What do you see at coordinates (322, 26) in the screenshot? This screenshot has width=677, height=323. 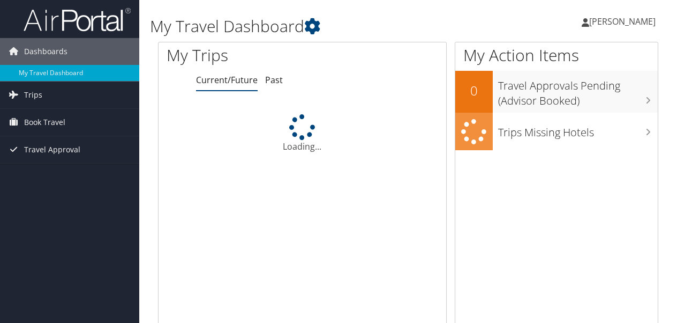 I see `h1: My Travel Dashboard` at bounding box center [322, 26].